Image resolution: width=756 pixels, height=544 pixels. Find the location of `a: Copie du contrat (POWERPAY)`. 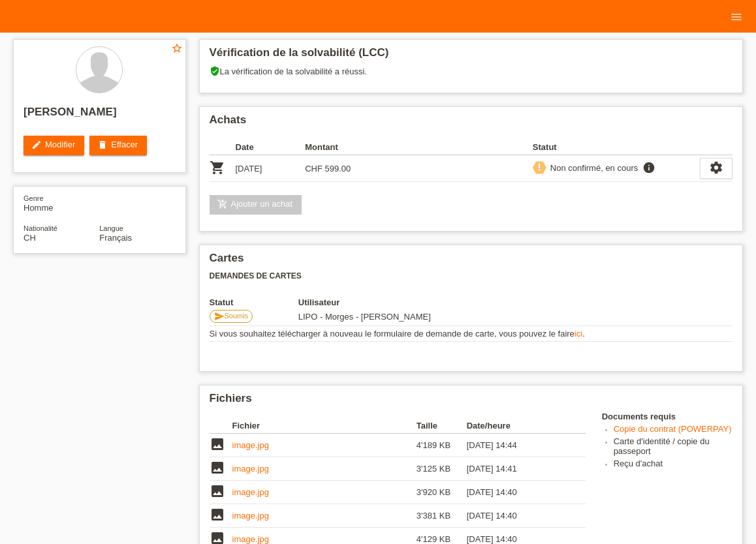

a: Copie du contrat (POWERPAY) is located at coordinates (672, 429).